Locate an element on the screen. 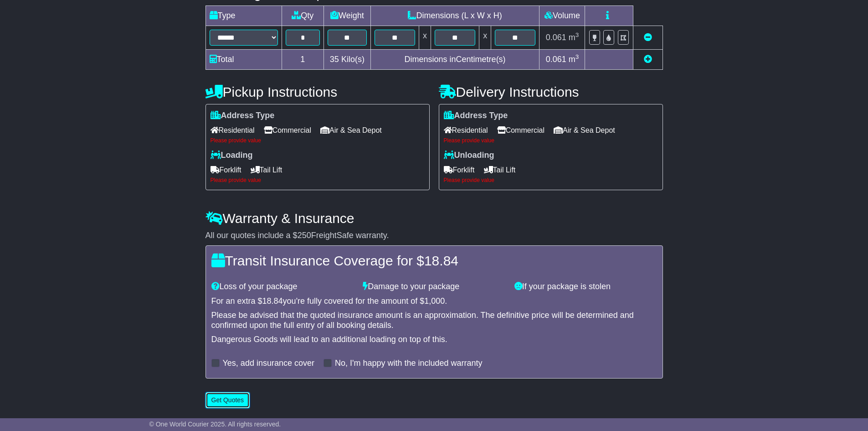 The width and height of the screenshot is (868, 431). div: Please be advised that the quoted insurance amount is an approximation. The definitive price will... is located at coordinates (434, 320).